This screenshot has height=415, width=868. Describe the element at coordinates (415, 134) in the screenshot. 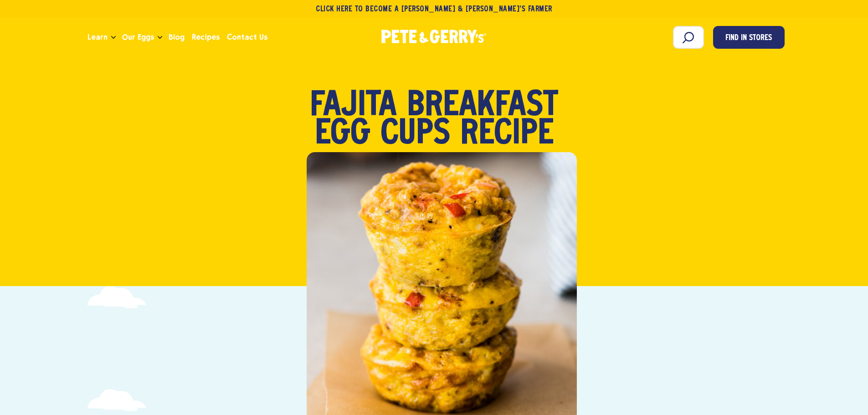

I see `span: Cups` at that location.